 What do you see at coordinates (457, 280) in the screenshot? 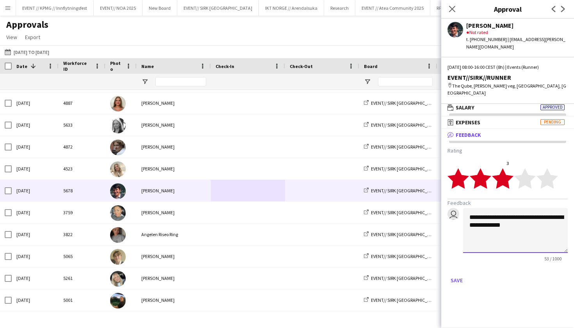
I see `button: Save` at bounding box center [457, 280].